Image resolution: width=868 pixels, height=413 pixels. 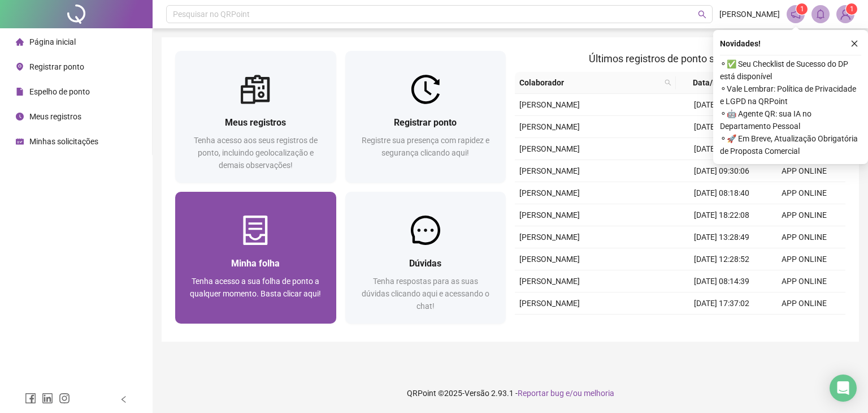 What do you see at coordinates (851, 9) in the screenshot?
I see `sup: Atualize o seu contato no menu Meus Dados` at bounding box center [851, 9].